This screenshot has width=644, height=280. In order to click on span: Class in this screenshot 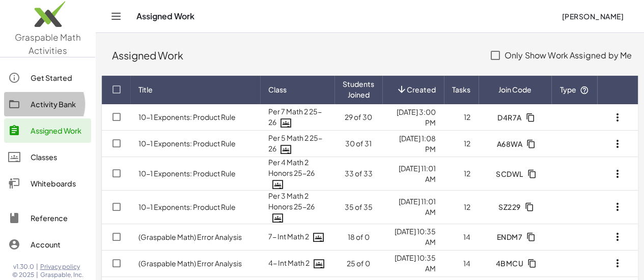, I will do `click(277, 90)`.